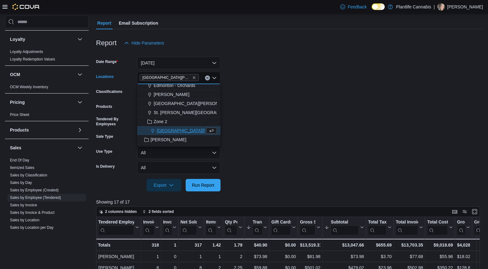 The height and width of the screenshot is (269, 488). I want to click on button: Total Tax, so click(380, 227).